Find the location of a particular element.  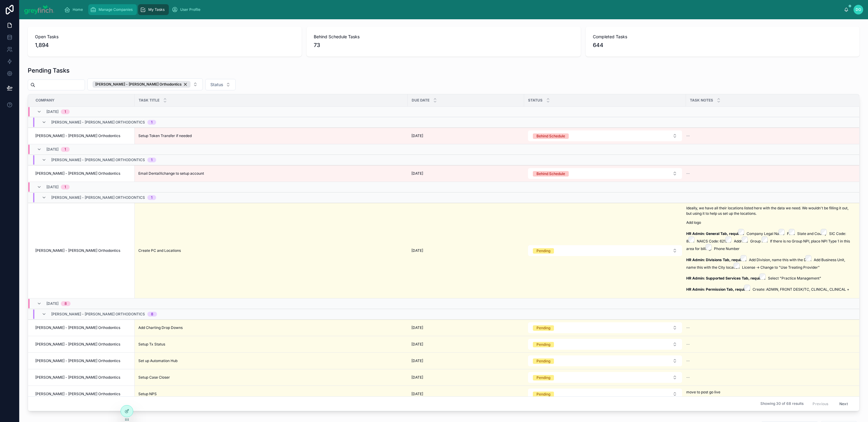

div: 8 is located at coordinates (152, 314).